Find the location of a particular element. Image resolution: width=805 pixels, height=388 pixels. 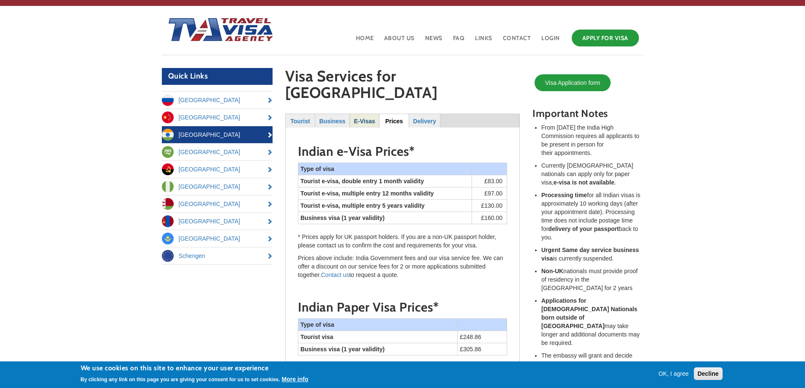

strong: Prices is located at coordinates (394, 121).